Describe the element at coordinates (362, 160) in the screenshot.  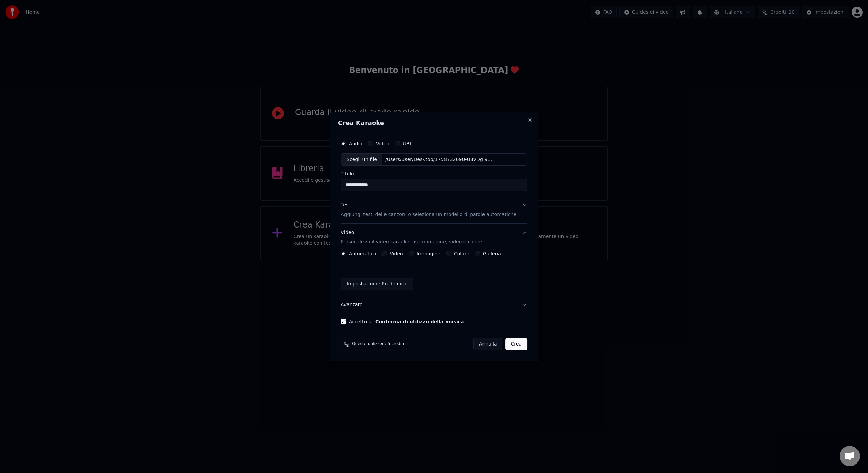
I see `div: Scegli un file` at that location.